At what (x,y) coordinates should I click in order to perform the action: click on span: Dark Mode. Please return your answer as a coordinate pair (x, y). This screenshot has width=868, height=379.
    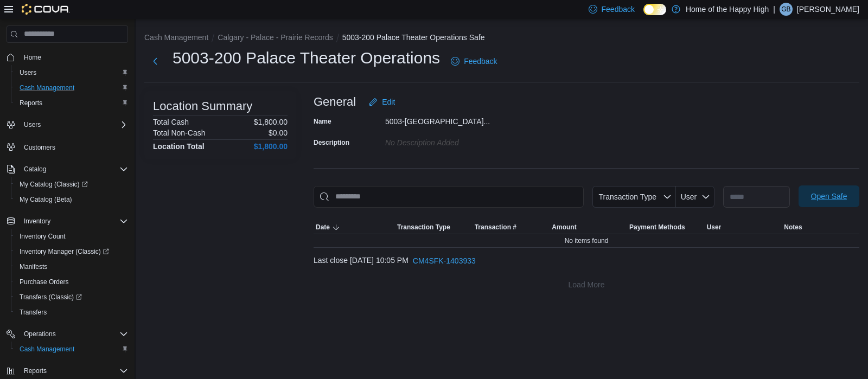
    Looking at the image, I should click on (644, 15).